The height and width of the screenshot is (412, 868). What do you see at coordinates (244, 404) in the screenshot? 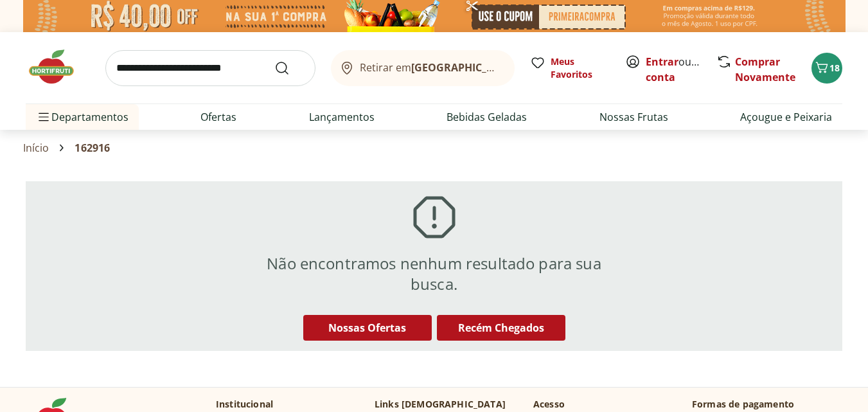
I see `p: Institucional` at bounding box center [244, 404].